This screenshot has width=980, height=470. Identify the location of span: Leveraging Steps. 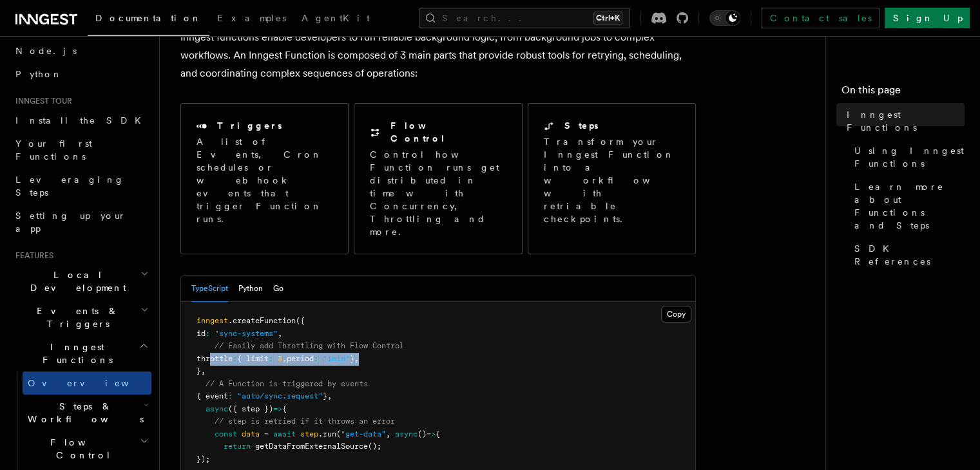
(70, 186).